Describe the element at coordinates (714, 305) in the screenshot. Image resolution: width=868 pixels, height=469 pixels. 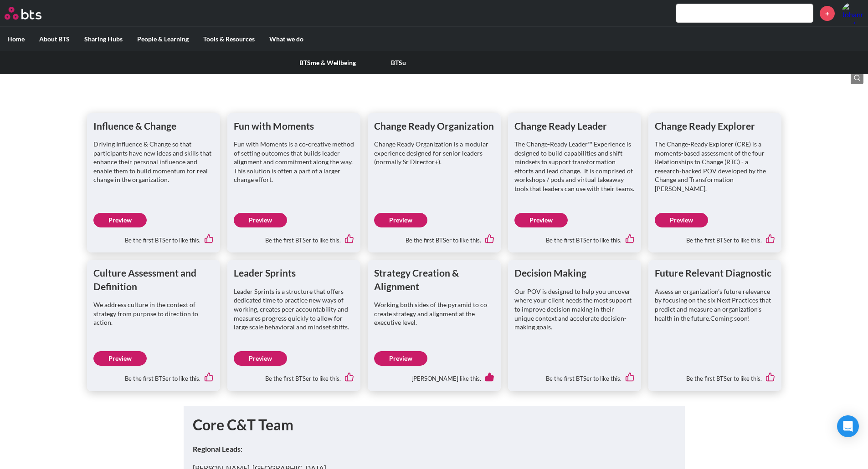
I see `p: Assess an organization’s future relevance by focusing on the six Next Practices that predict and ...` at that location.